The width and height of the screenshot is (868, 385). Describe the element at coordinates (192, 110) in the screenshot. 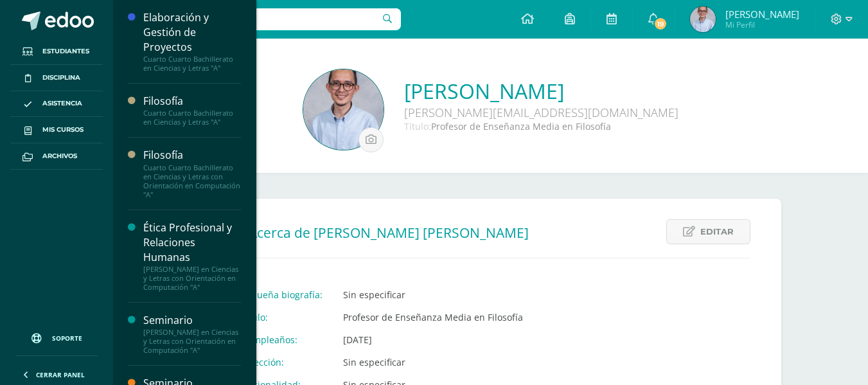

I see `a: FilosofíaCuarto Cuarto Bachillerato en Ciencias y Letras "A"` at that location.